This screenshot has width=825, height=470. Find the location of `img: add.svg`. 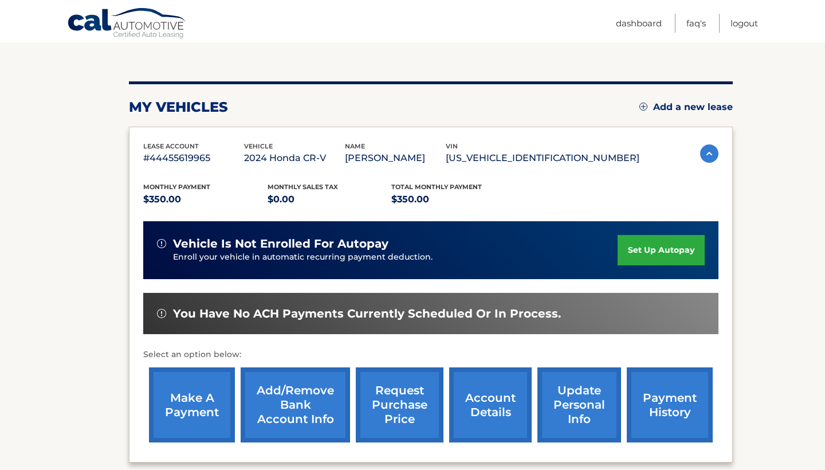

img: add.svg is located at coordinates (643, 107).